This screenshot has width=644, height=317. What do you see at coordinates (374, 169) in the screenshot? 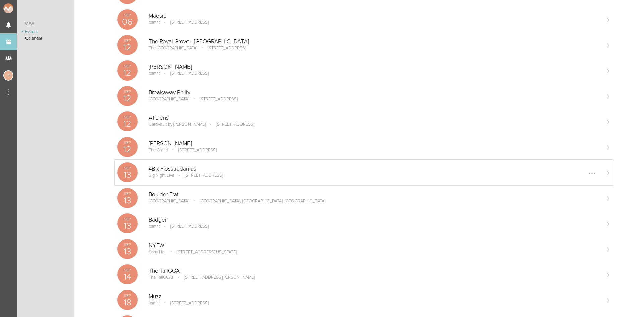
I see `p: 4B x Flosstradamus` at bounding box center [374, 169].